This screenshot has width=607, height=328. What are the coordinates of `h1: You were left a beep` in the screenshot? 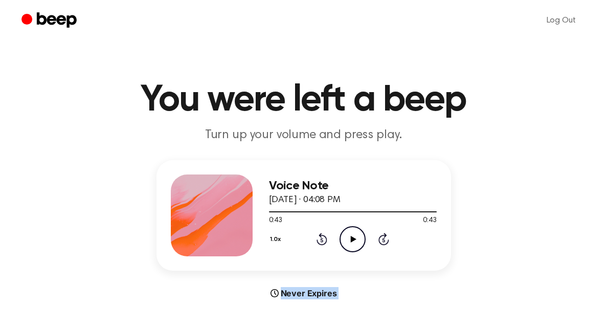 It's located at (304, 100).